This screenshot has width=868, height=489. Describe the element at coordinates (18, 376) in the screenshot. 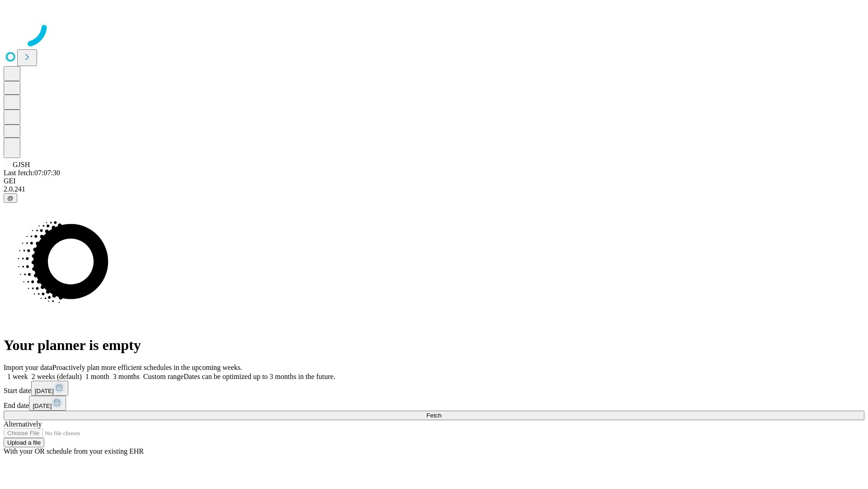

I see `span: 1 week` at that location.